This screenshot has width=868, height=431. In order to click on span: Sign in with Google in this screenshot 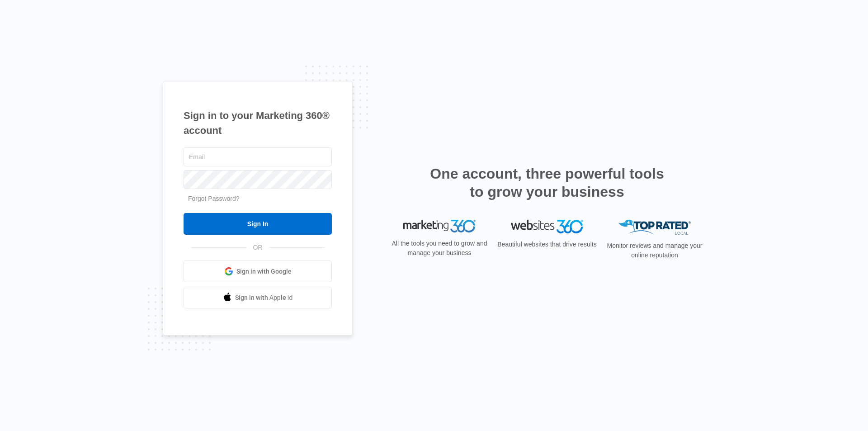, I will do `click(264, 271)`.